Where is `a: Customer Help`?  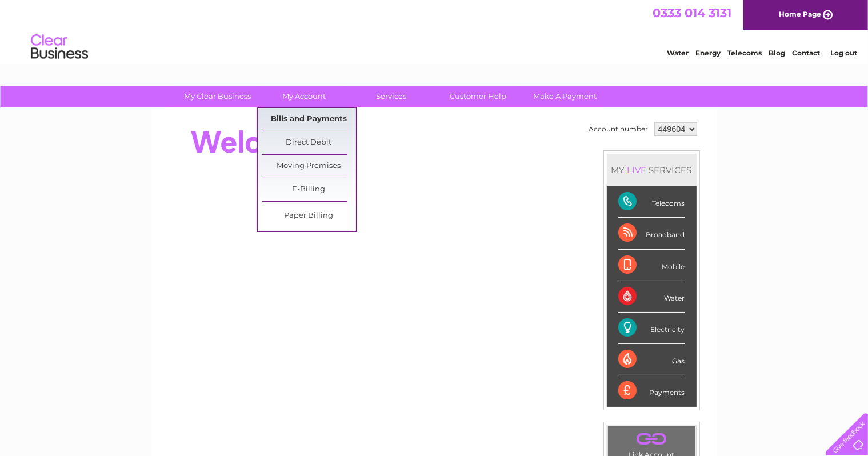
a: Customer Help is located at coordinates (477, 96).